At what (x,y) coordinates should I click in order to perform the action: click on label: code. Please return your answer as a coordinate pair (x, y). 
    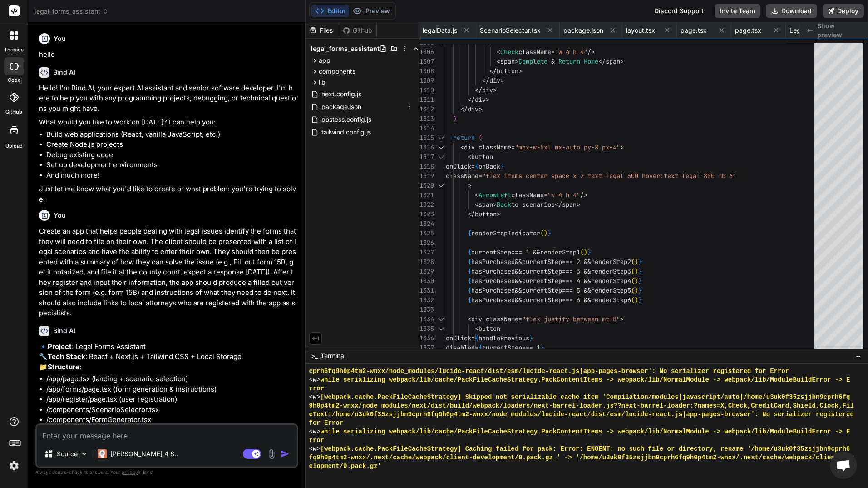
    Looking at the image, I should click on (14, 80).